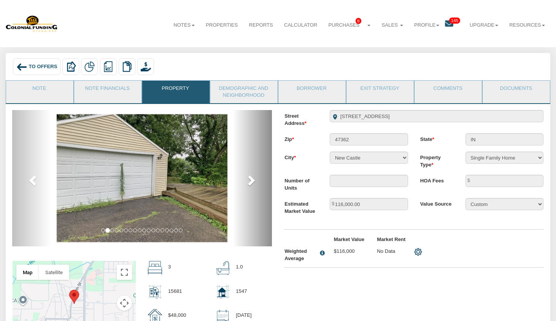  I want to click on label: Market Value, so click(349, 239).